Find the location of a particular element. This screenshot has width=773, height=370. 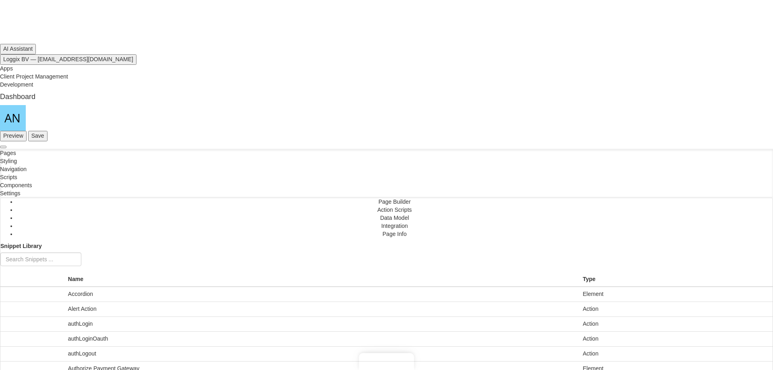

span: Integration is located at coordinates (395, 226).